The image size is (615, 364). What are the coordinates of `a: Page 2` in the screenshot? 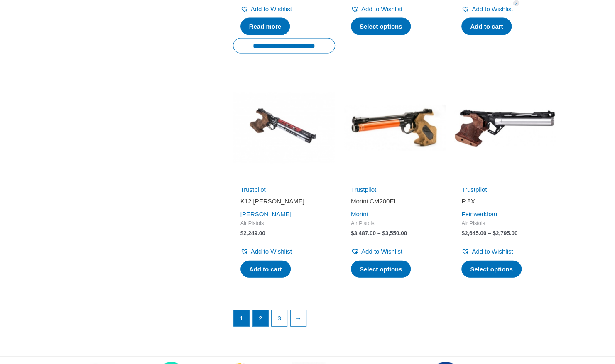 It's located at (260, 318).